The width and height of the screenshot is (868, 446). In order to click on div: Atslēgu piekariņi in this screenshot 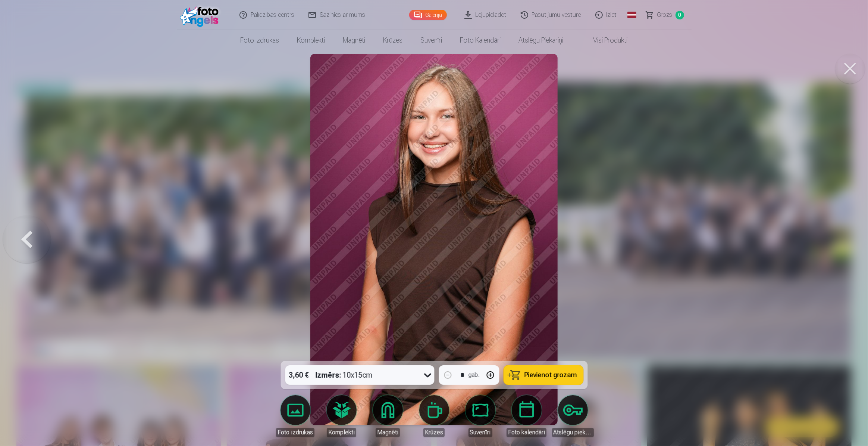, I will do `click(572, 432)`.